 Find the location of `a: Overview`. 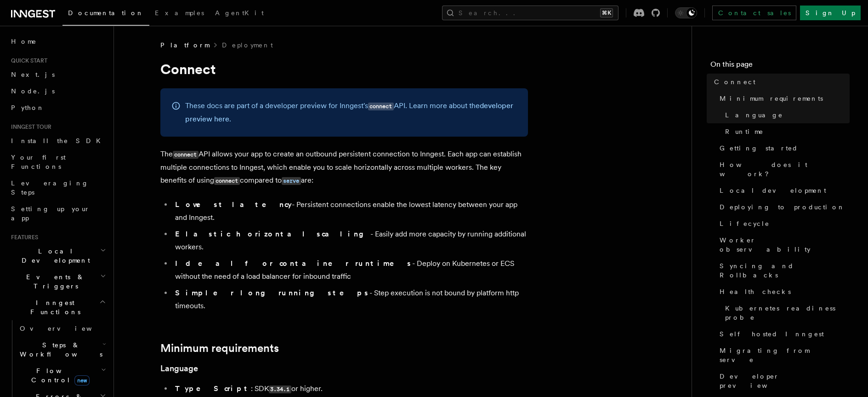

a: Overview is located at coordinates (62, 329).